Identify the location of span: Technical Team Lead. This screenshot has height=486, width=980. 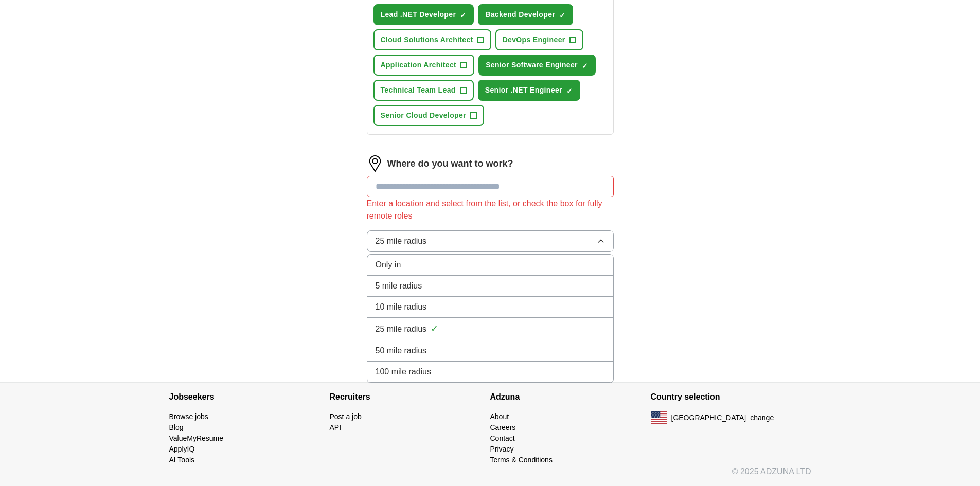
(418, 90).